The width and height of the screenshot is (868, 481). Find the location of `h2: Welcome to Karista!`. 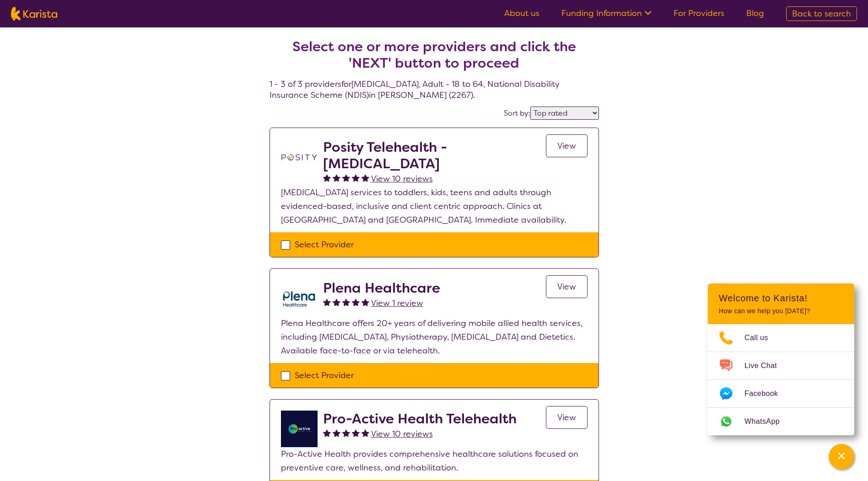

h2: Welcome to Karista! is located at coordinates (781, 298).